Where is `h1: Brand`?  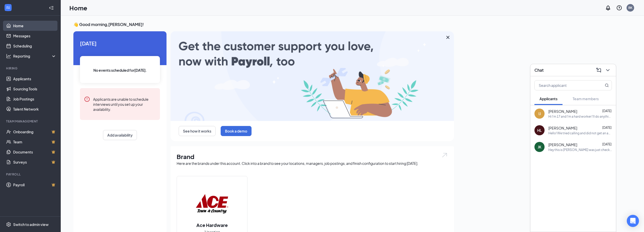 h1: Brand is located at coordinates (312, 157).